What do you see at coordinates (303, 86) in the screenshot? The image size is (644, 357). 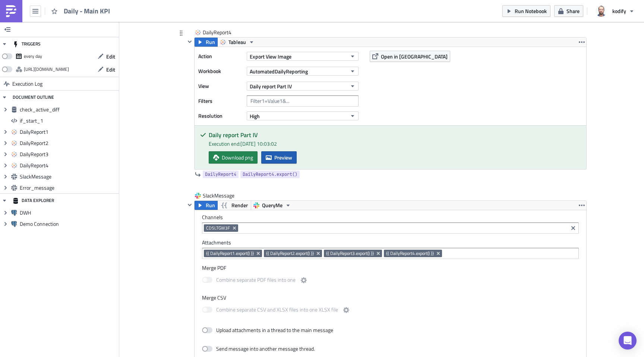 I see `button: Daily report Part IV` at bounding box center [303, 86].